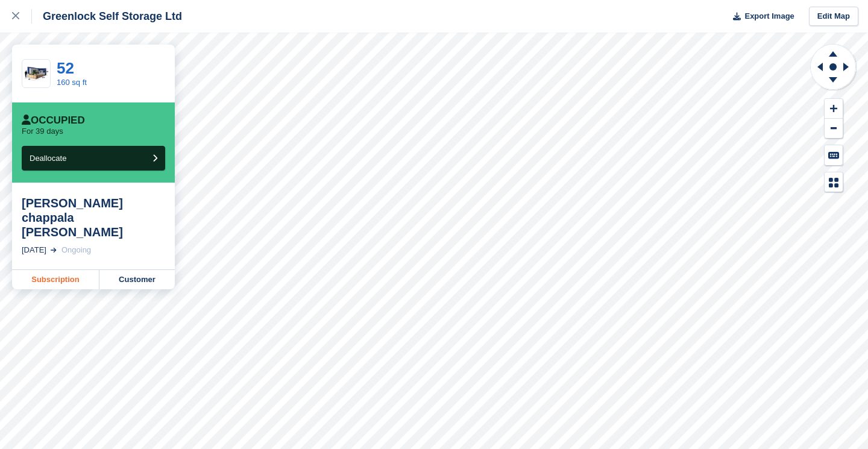 The image size is (868, 449). I want to click on span: Export Image, so click(769, 16).